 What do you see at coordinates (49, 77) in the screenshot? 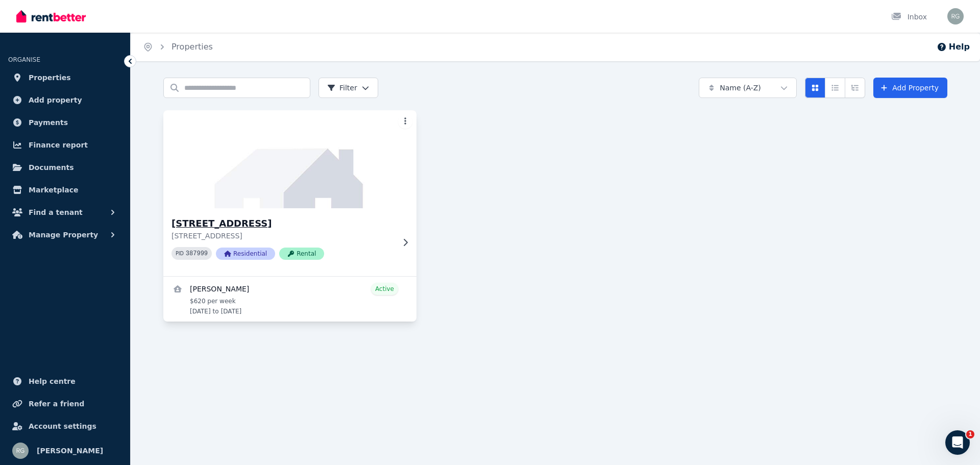
I see `span: Properties` at bounding box center [49, 77].